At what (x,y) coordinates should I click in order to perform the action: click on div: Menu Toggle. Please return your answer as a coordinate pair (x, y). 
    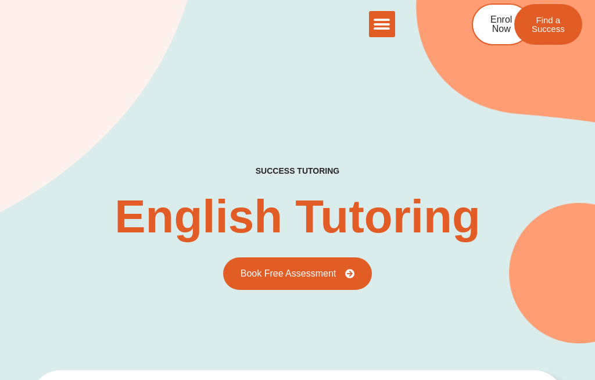
    Looking at the image, I should click on (382, 24).